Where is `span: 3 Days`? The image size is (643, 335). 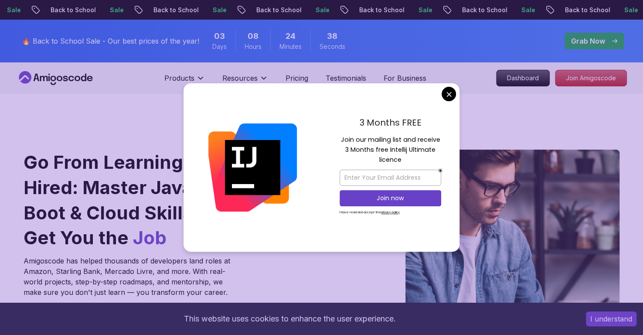
span: 3 Days is located at coordinates (219, 36).